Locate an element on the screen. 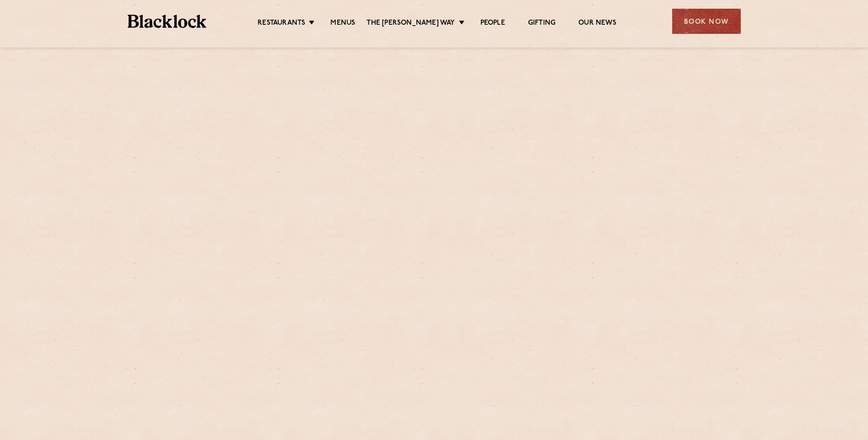 The width and height of the screenshot is (868, 440). a: Menus is located at coordinates (343, 24).